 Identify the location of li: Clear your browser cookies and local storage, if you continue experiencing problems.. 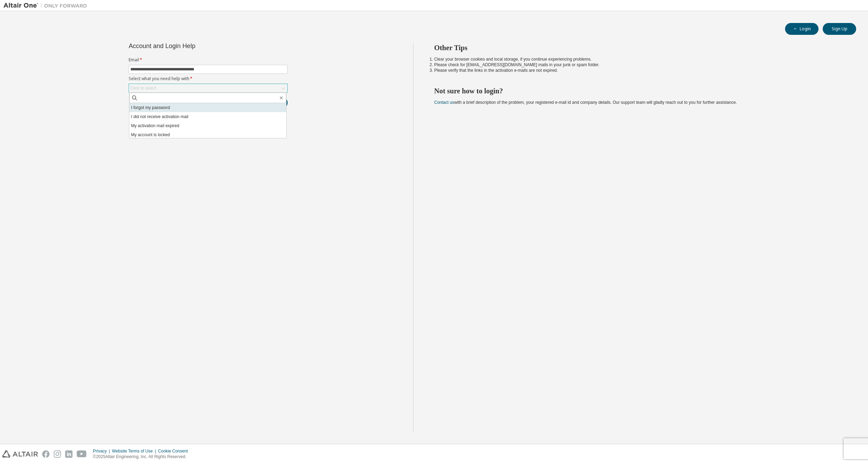
(639, 59).